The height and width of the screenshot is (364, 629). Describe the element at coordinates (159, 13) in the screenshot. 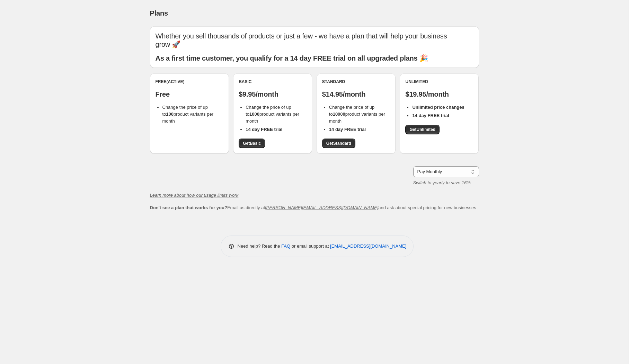

I see `span: Plans` at that location.